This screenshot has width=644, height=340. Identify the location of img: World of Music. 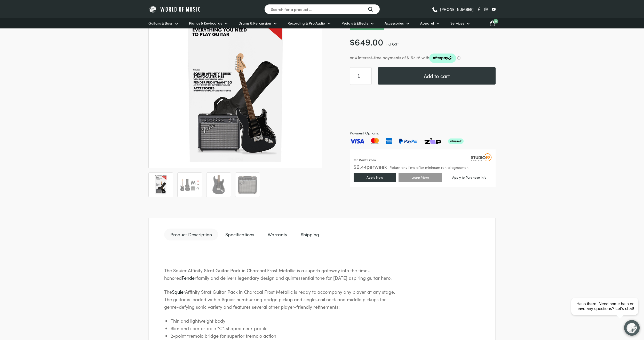
(175, 9).